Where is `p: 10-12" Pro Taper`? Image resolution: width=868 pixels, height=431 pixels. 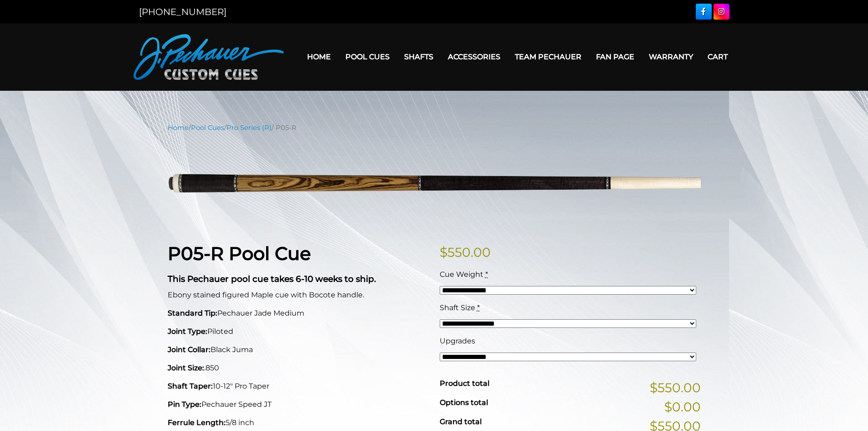 p: 10-12" Pro Taper is located at coordinates (298, 386).